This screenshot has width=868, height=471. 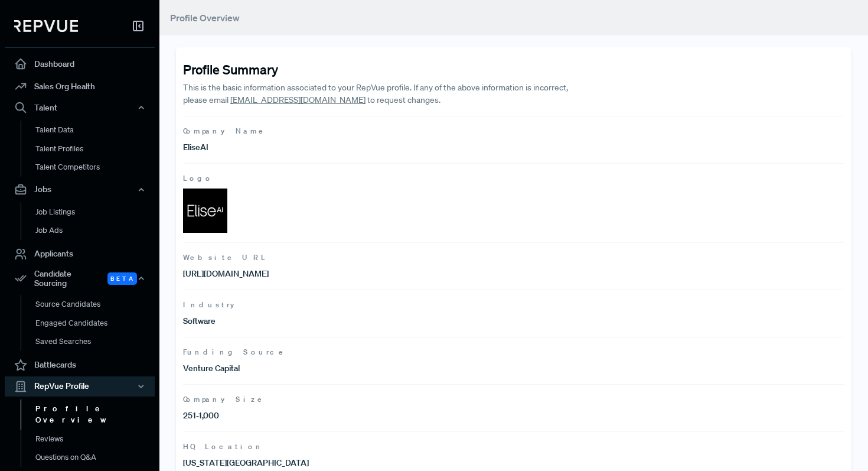 What do you see at coordinates (96, 130) in the screenshot?
I see `a: Talent Data` at bounding box center [96, 130].